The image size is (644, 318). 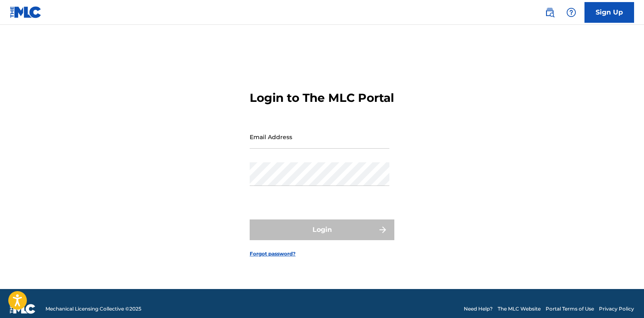 What do you see at coordinates (569, 309) in the screenshot?
I see `a: Portal Terms of Use` at bounding box center [569, 309].